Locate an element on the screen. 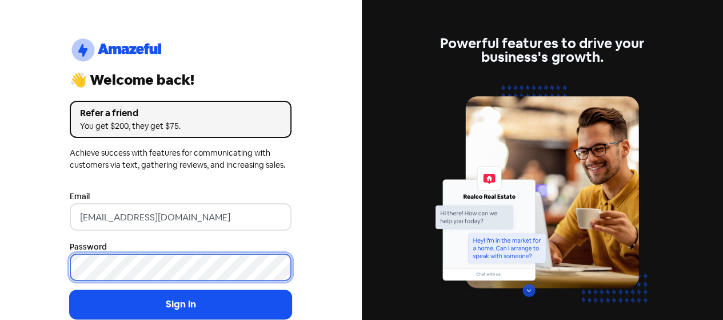  button: Sign in is located at coordinates (181, 304).